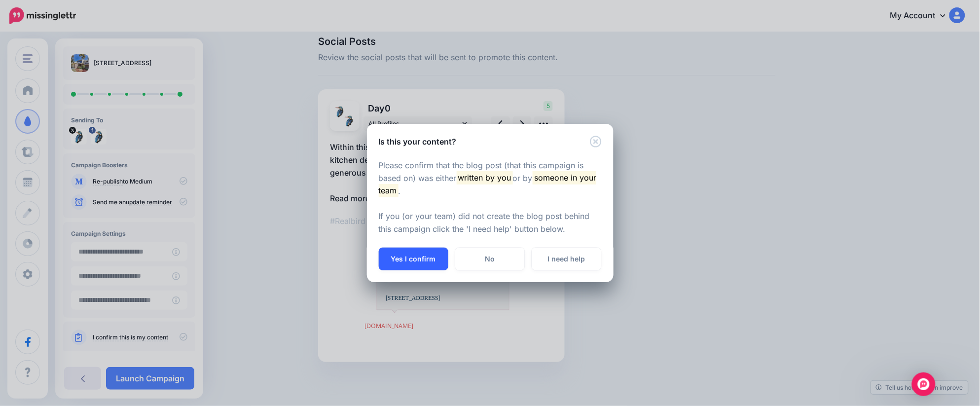 The height and width of the screenshot is (406, 980). Describe the element at coordinates (490, 259) in the screenshot. I see `a: No` at that location.